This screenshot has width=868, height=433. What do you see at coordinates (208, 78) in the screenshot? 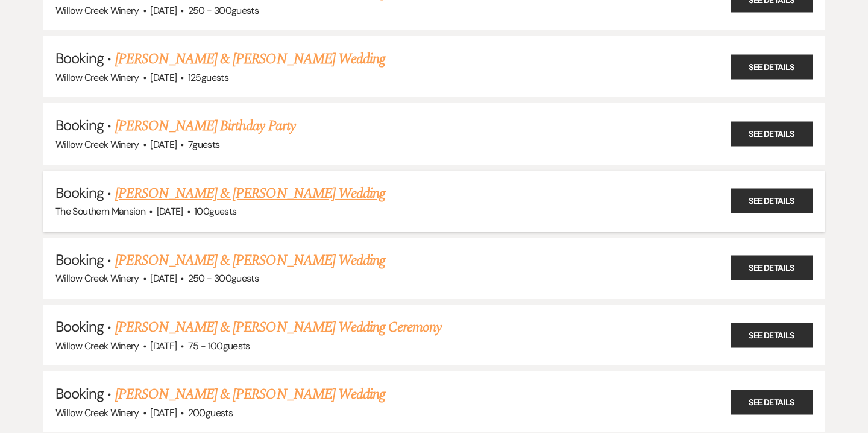
I see `span: 125 guests` at bounding box center [208, 78].